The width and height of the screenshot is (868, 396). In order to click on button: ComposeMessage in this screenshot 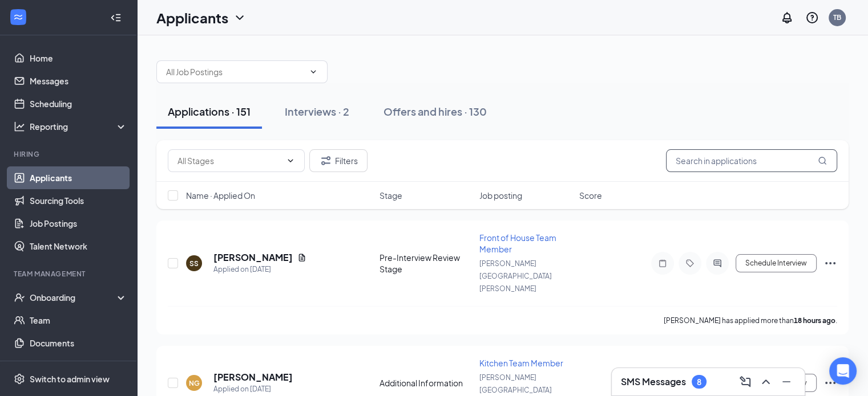, I will do `click(745, 382)`.